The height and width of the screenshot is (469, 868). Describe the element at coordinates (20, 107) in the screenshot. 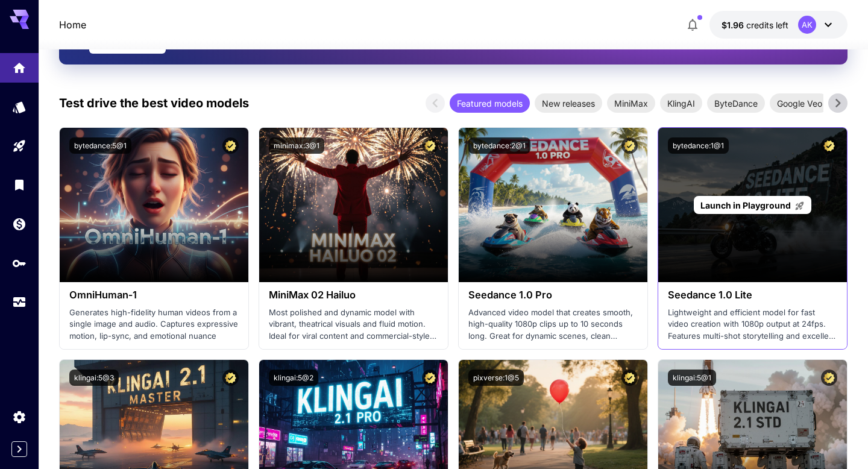

I see `div: Models` at that location.